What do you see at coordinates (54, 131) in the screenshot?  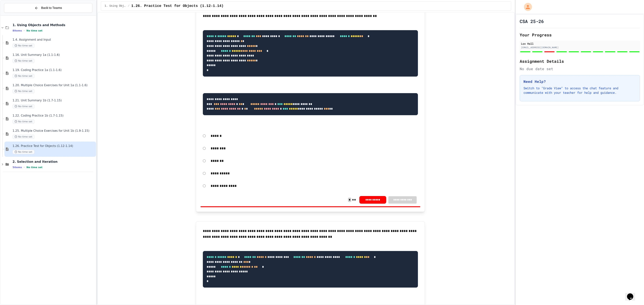 I see `span: 1.25. Multiple Choice Exercises for Unit 1b (1.9-1.15)` at bounding box center [54, 131].